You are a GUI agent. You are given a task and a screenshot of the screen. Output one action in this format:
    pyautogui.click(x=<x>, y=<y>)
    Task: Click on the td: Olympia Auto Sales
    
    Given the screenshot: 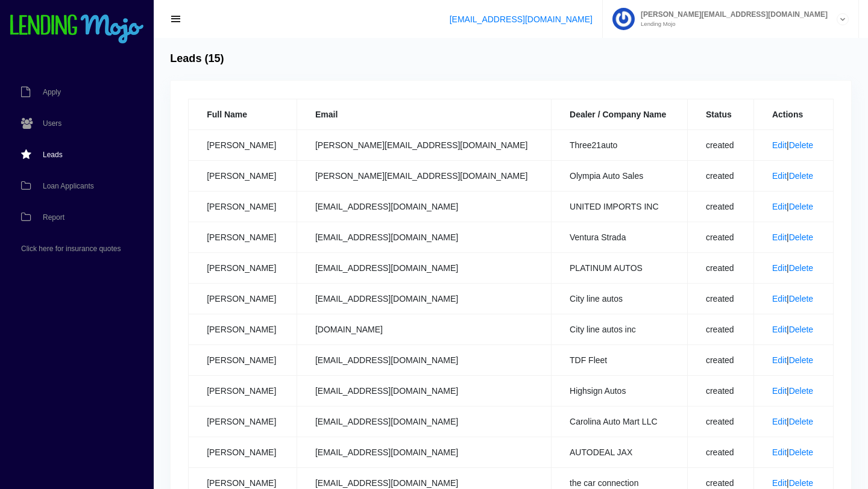 What is the action you would take?
    pyautogui.click(x=619, y=176)
    